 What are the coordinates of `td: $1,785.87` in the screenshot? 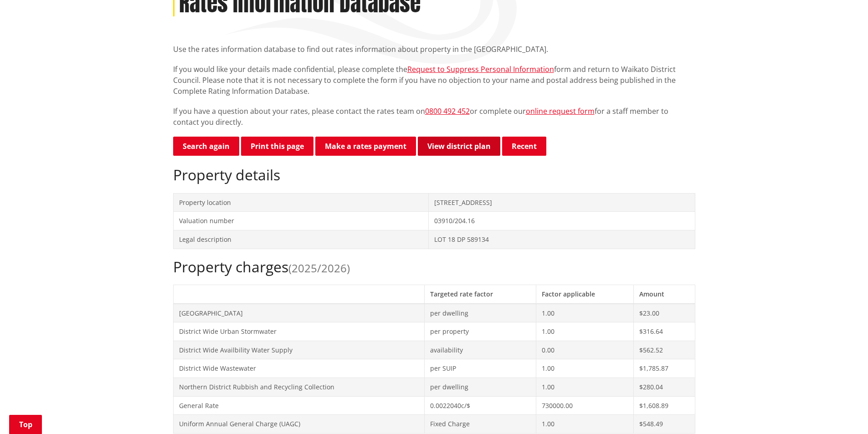 It's located at (665, 368).